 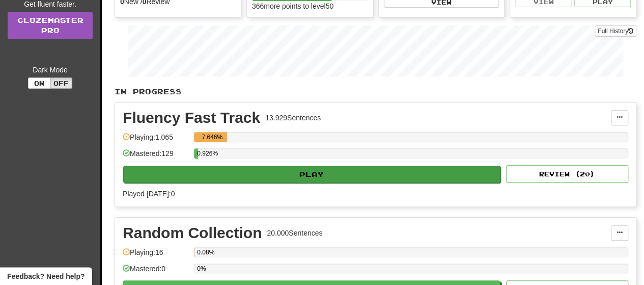 I want to click on button: On, so click(x=39, y=83).